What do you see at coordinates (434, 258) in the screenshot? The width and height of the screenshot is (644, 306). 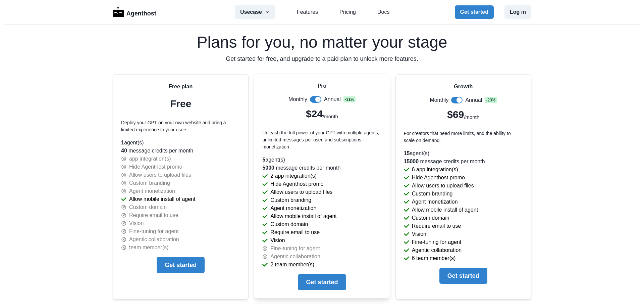 I see `p: 6 team member(s)` at bounding box center [434, 258].